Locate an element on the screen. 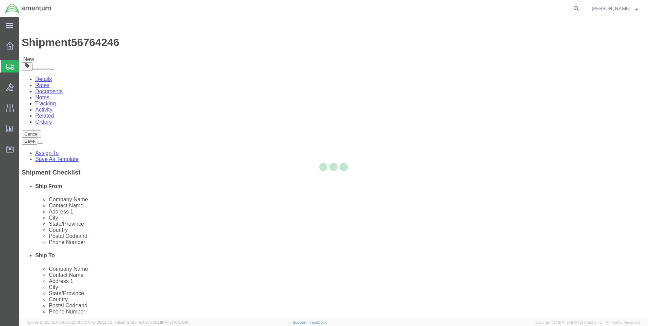  span: Server: 2025.18.0-bb0e0c2bd68 is located at coordinates (69, 322).